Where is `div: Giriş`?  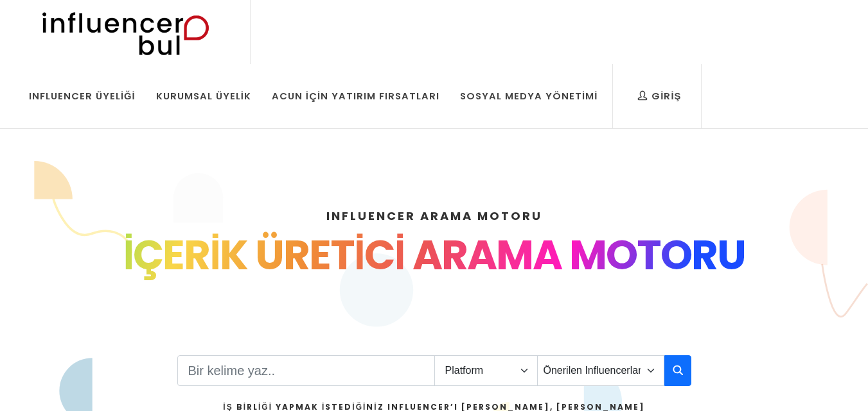
div: Giriş is located at coordinates (659, 97).